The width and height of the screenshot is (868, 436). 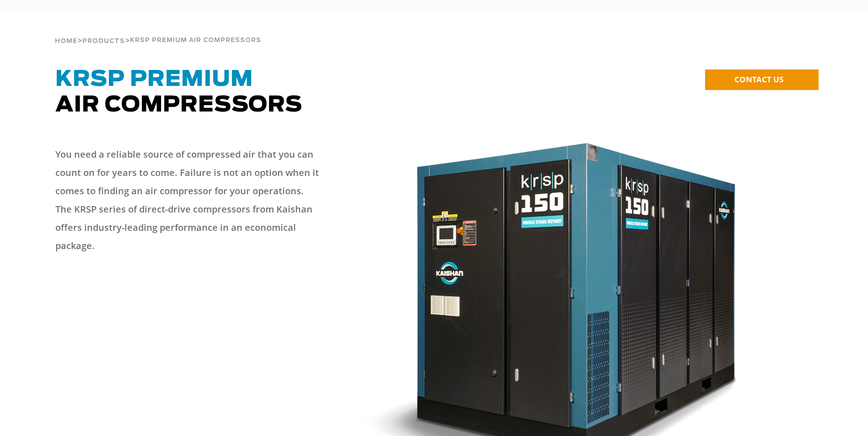 I want to click on p: You need a reliable source of compressed air that you can count on for years to come. Failure is ..., so click(x=188, y=200).